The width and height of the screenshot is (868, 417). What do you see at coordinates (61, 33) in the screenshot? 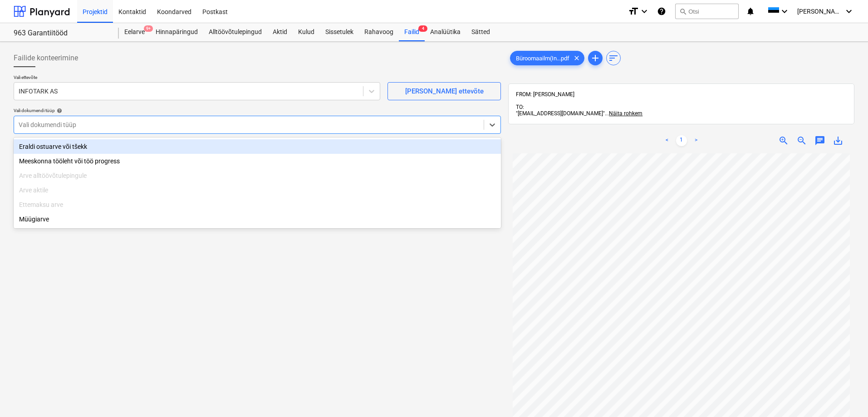
I see `div: 963 Garantiitööd` at bounding box center [61, 33].